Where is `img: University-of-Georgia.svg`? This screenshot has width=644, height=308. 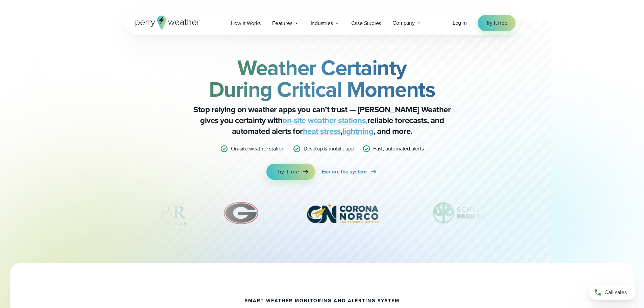
img: University-of-Georgia.svg is located at coordinates (241, 213).